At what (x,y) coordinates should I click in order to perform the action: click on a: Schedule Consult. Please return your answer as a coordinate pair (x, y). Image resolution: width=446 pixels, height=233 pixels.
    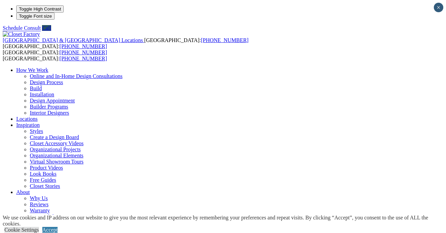
    Looking at the image, I should click on (22, 28).